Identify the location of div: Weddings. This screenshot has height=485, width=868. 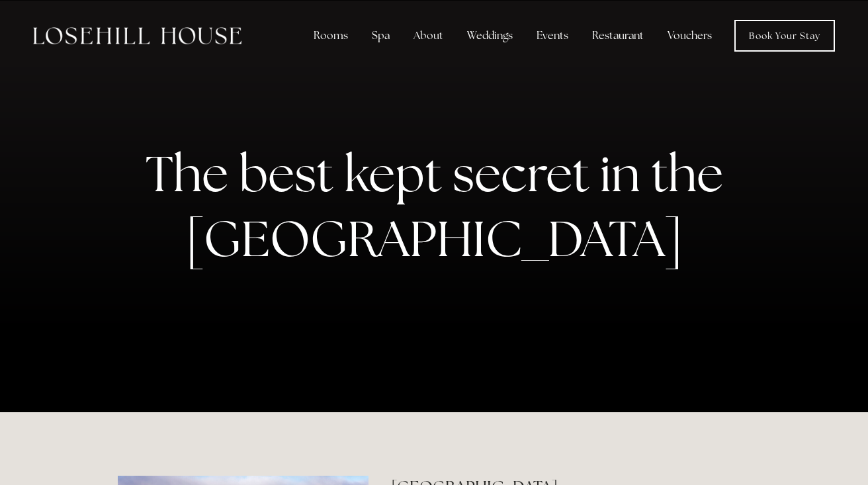
(489, 36).